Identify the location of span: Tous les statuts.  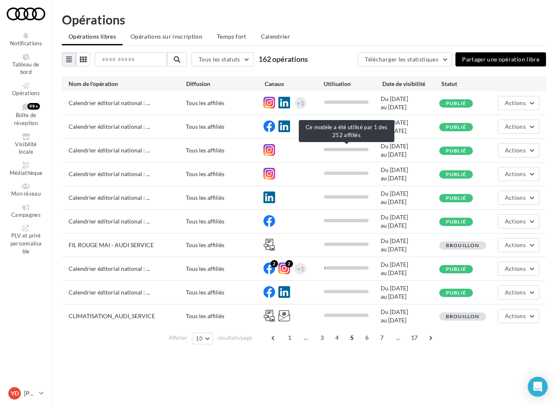
(219, 59).